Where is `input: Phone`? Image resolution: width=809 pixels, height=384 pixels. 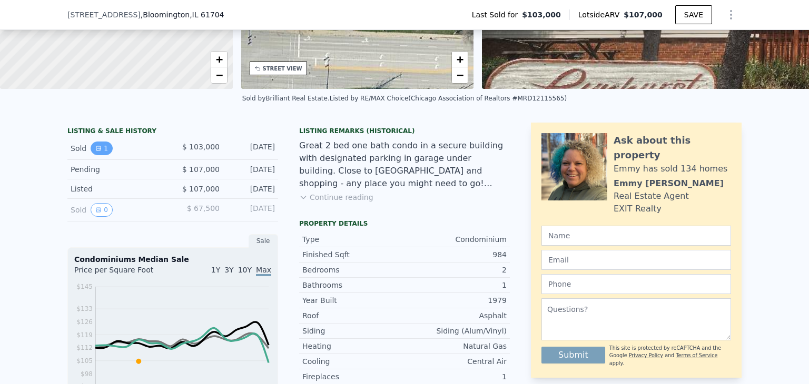 input: Phone is located at coordinates (636, 284).